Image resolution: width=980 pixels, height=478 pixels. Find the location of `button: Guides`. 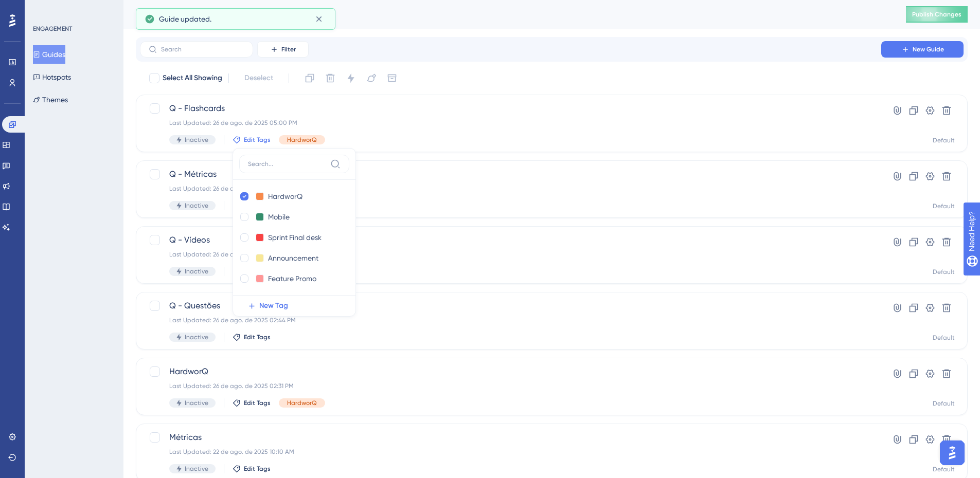

button: Guides is located at coordinates (49, 54).